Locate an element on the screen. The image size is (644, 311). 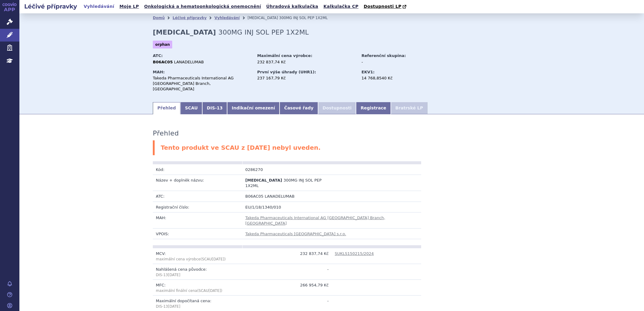
a: Moje LP is located at coordinates (129, 7).